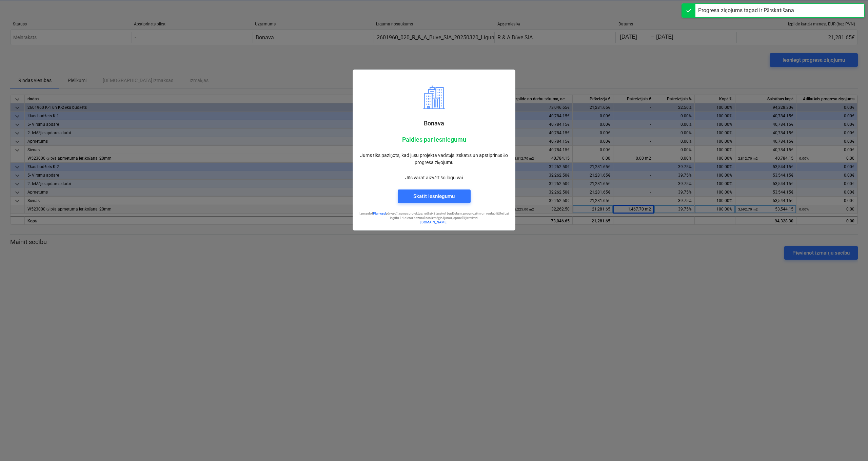 The width and height of the screenshot is (868, 461). Describe the element at coordinates (434, 123) in the screenshot. I see `p: Bonava` at that location.